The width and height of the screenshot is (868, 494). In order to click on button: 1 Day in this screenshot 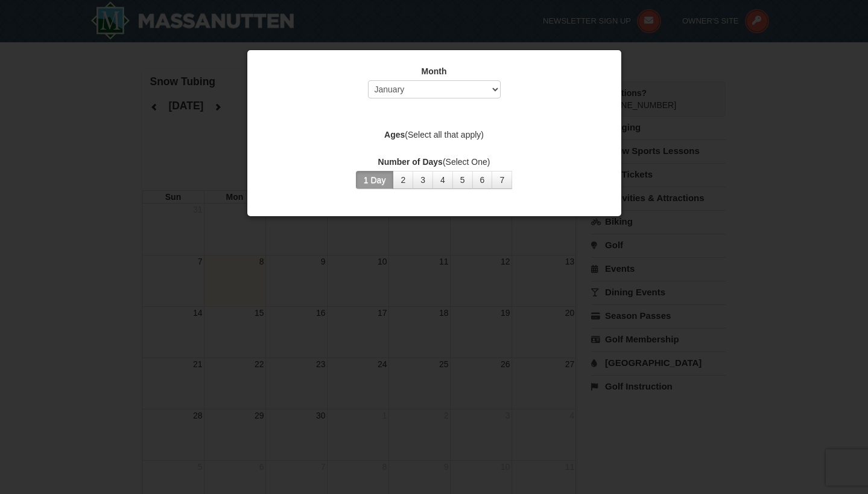, I will do `click(374, 180)`.